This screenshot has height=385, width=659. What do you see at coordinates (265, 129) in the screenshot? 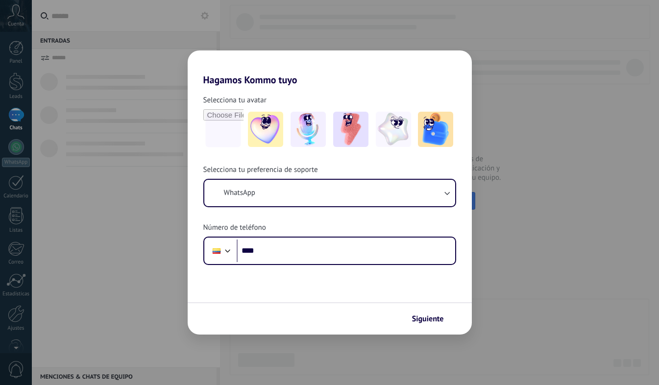
I see `img: -1.jpeg` at bounding box center [265, 129].